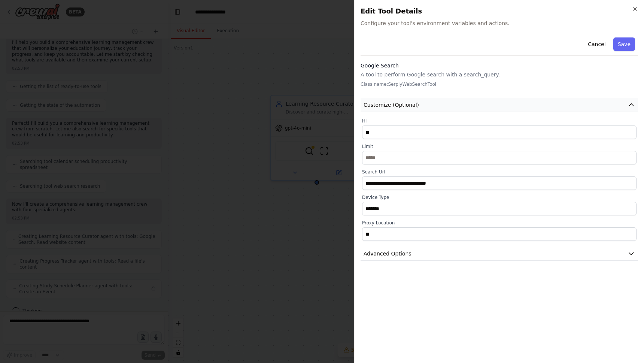  I want to click on label: Proxy Location, so click(499, 223).